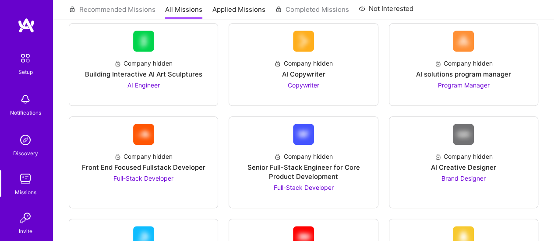  I want to click on a: Company LogoCompany hiddenAI solutions program managerProgram Manager, so click(463, 64).